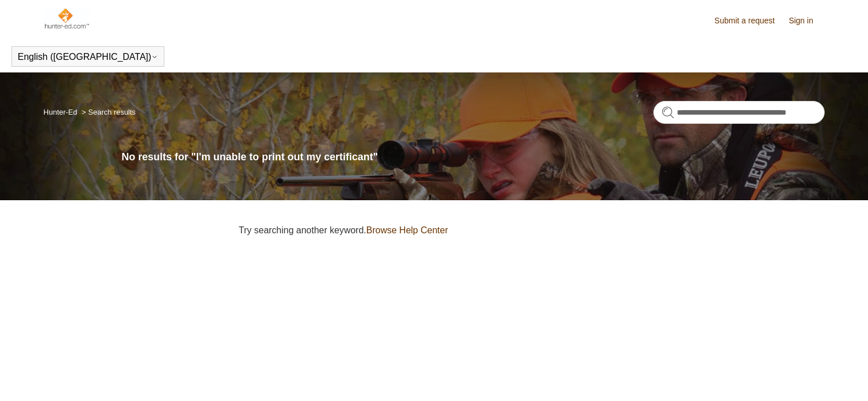 This screenshot has width=868, height=401. Describe the element at coordinates (739, 112) in the screenshot. I see `input: Search` at that location.